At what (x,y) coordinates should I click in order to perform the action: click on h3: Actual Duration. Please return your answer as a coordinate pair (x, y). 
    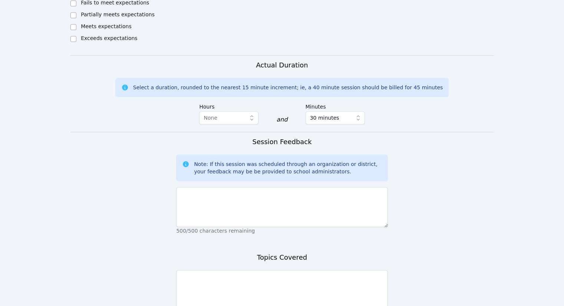
    Looking at the image, I should click on (282, 65).